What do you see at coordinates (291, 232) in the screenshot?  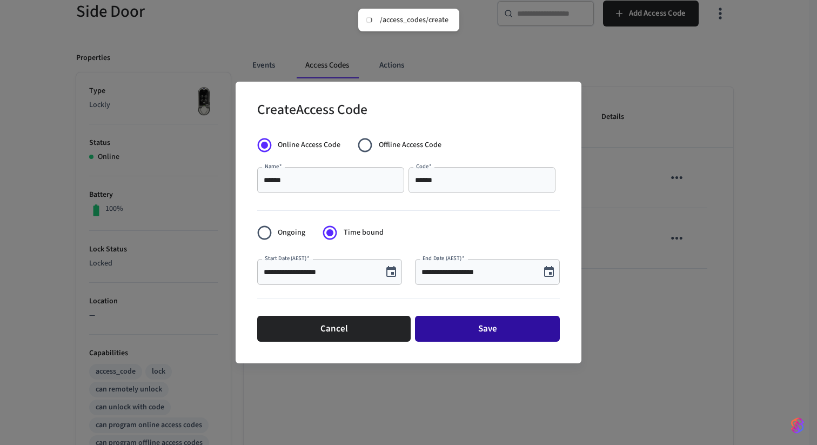 I see `span: Ongoing` at bounding box center [291, 232].